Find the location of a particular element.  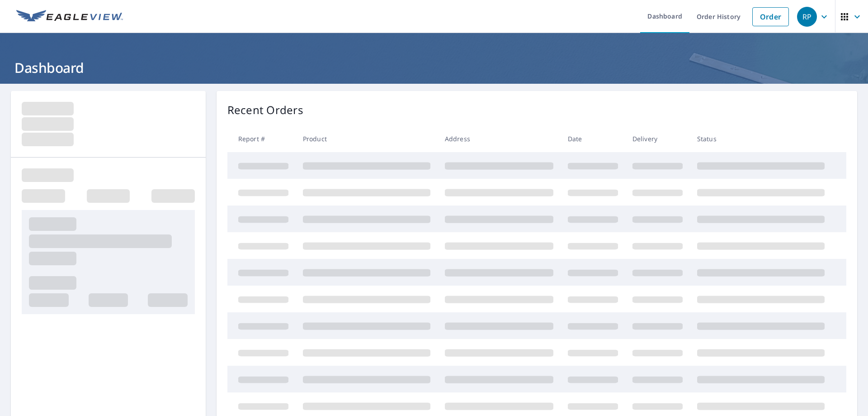

img: EV Logo is located at coordinates (69, 17).